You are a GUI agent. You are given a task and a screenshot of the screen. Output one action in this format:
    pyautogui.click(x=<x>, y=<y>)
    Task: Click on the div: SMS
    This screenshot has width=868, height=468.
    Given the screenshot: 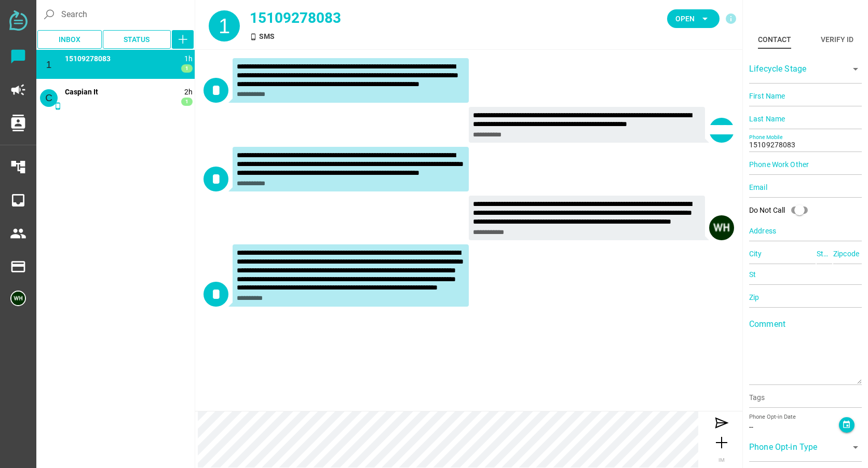 What is the action you would take?
    pyautogui.click(x=376, y=36)
    